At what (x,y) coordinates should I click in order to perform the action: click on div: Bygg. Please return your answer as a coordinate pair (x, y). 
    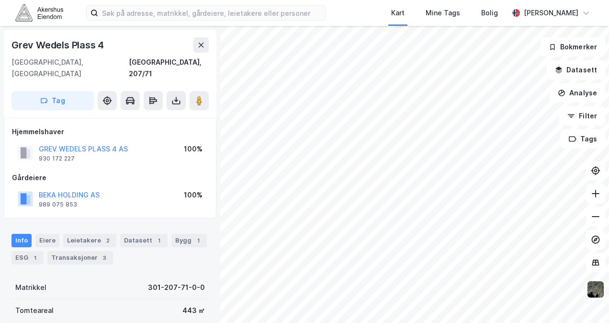
    Looking at the image, I should click on (189, 241).